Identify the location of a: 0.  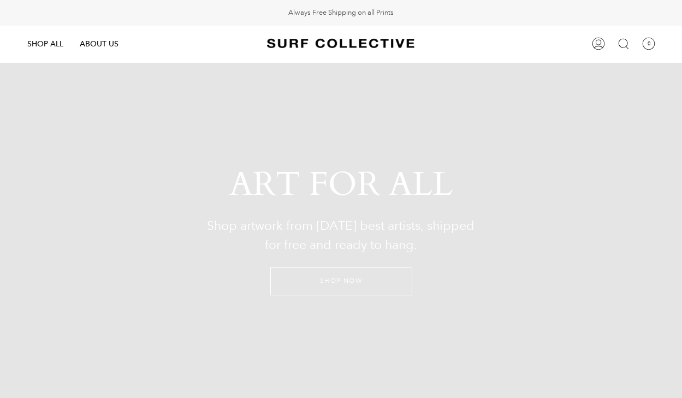
(648, 44).